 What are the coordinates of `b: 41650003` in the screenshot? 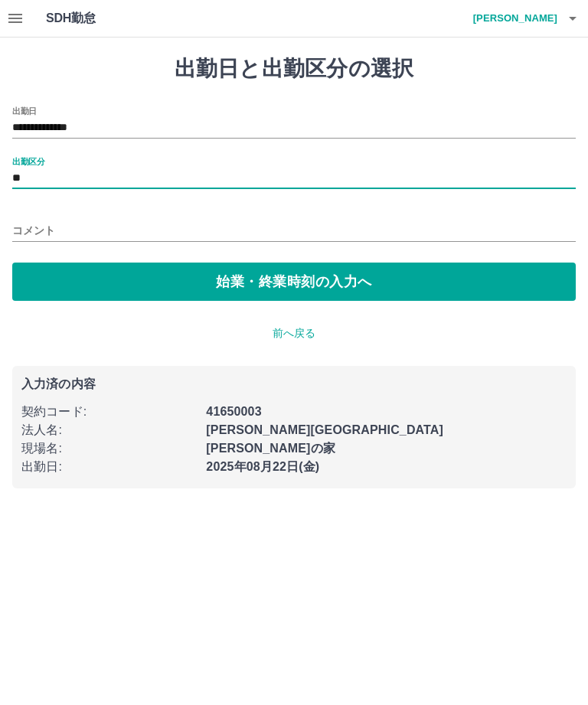 It's located at (234, 411).